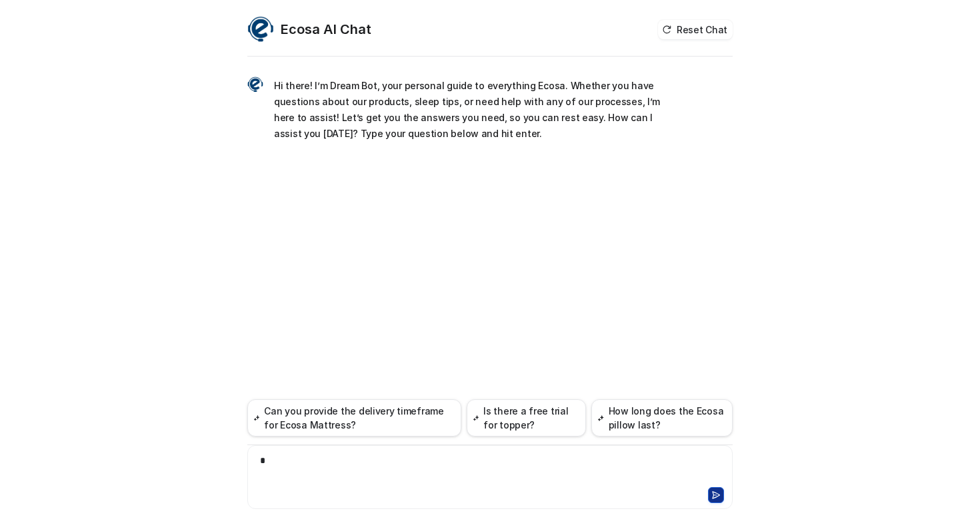 This screenshot has height=525, width=980. I want to click on button: How long does the Ecosa pillow last?, so click(662, 418).